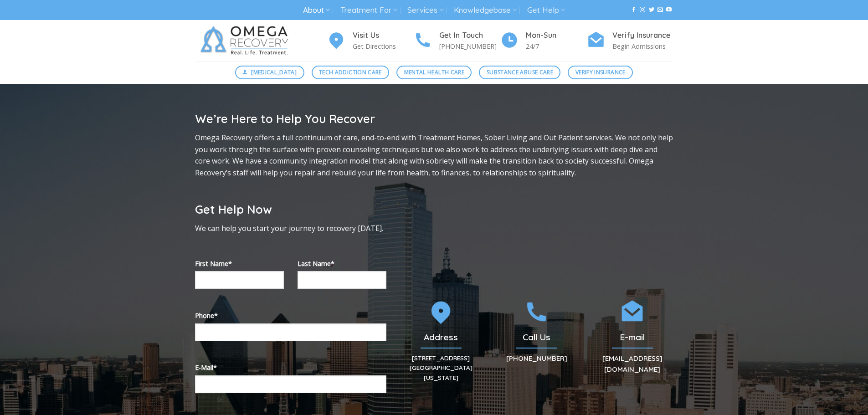  Describe the element at coordinates (342, 263) in the screenshot. I see `label: Last Name*` at that location.